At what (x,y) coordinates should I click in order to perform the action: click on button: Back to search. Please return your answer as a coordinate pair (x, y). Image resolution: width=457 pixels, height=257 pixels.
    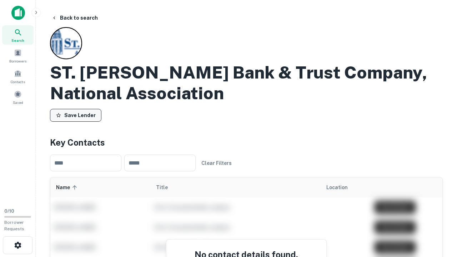
    Looking at the image, I should click on (75, 18).